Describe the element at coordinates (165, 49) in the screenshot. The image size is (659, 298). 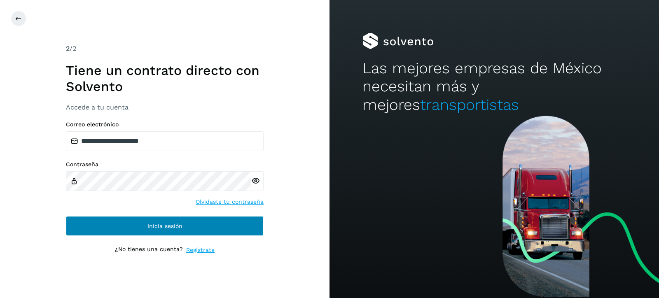
I see `div: /2` at that location.